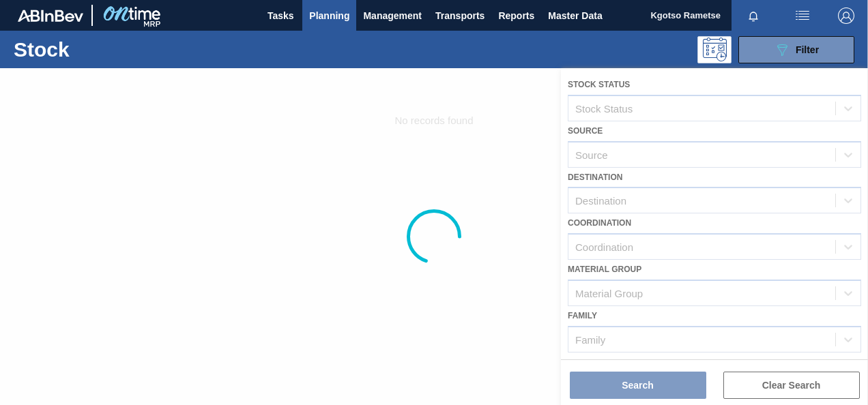 This screenshot has height=405, width=868. Describe the element at coordinates (393, 16) in the screenshot. I see `span: Management` at that location.